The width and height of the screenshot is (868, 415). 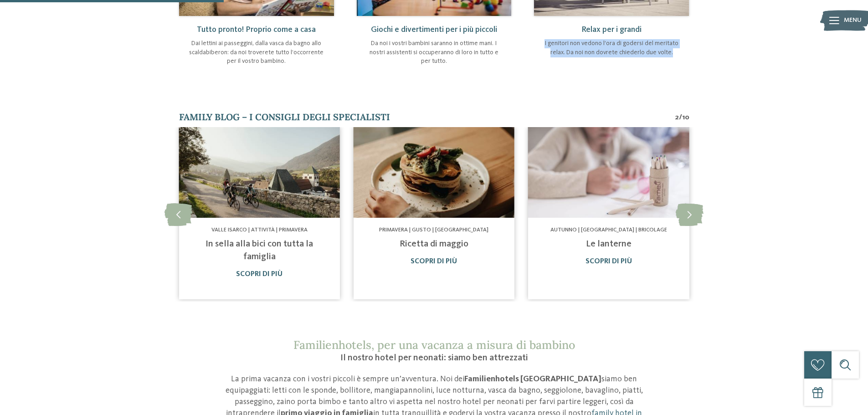 I want to click on span: Family Blog – i consigli degli specialisti, so click(x=285, y=117).